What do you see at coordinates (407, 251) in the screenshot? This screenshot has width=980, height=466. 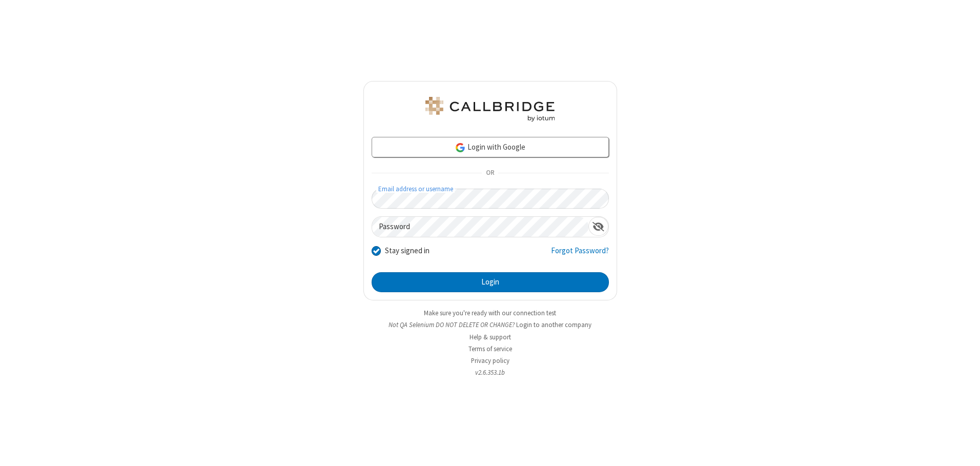 I see `label: Stay signed in` at bounding box center [407, 251].